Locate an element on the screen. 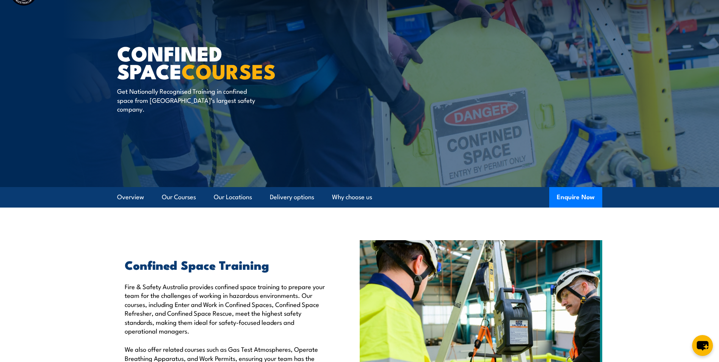  a: Our Locations is located at coordinates (233, 197).